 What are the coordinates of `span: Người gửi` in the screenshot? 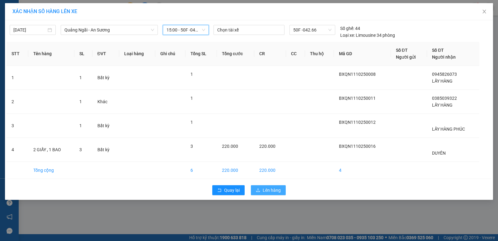 It's located at (406, 57).